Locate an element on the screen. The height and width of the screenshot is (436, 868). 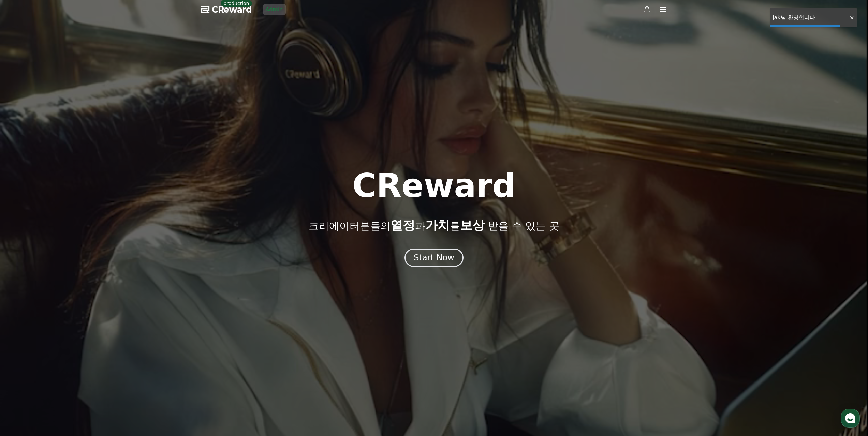
h1: CReward is located at coordinates (434, 186).